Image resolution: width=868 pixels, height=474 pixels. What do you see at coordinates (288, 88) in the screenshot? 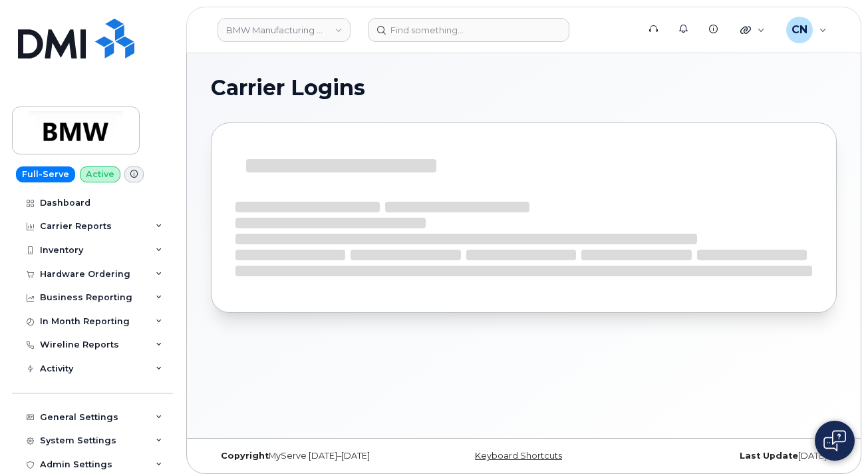
I see `span: Carrier Logins` at bounding box center [288, 88].